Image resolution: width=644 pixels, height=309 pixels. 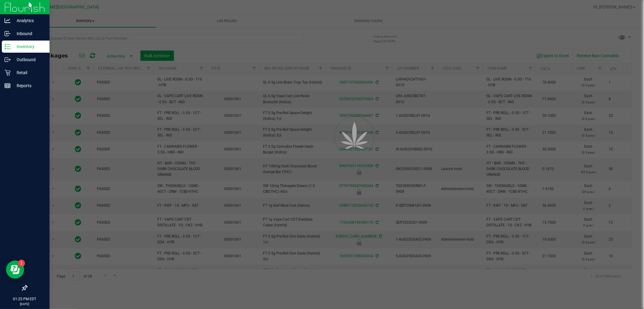 I want to click on p: 01:25 PM EDT, so click(x=25, y=299).